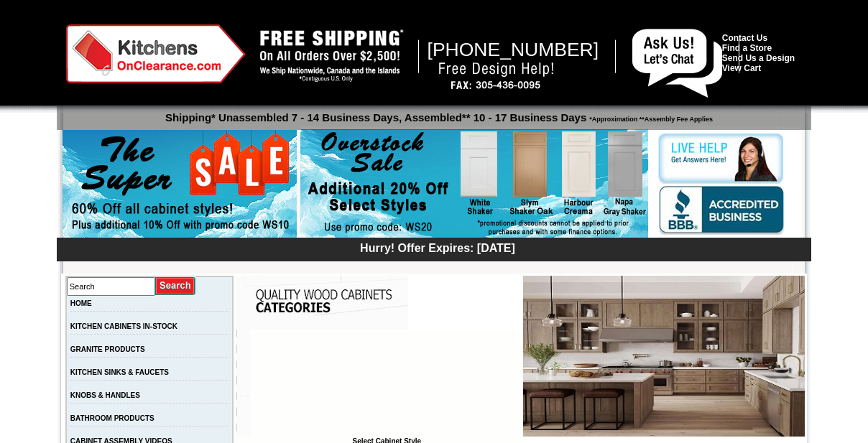 This screenshot has width=868, height=443. Describe the element at coordinates (742, 69) in the screenshot. I see `a: View Cart` at that location.